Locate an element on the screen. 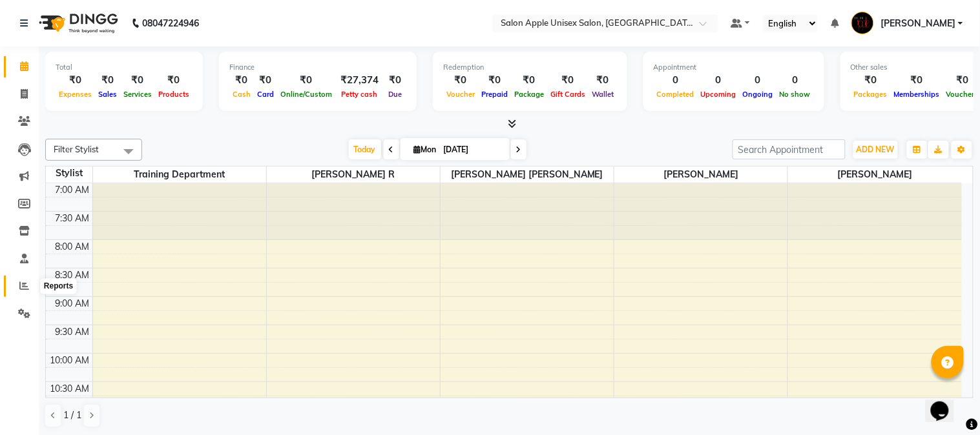 Image resolution: width=980 pixels, height=435 pixels. div: 7:00 AM is located at coordinates (72, 190).